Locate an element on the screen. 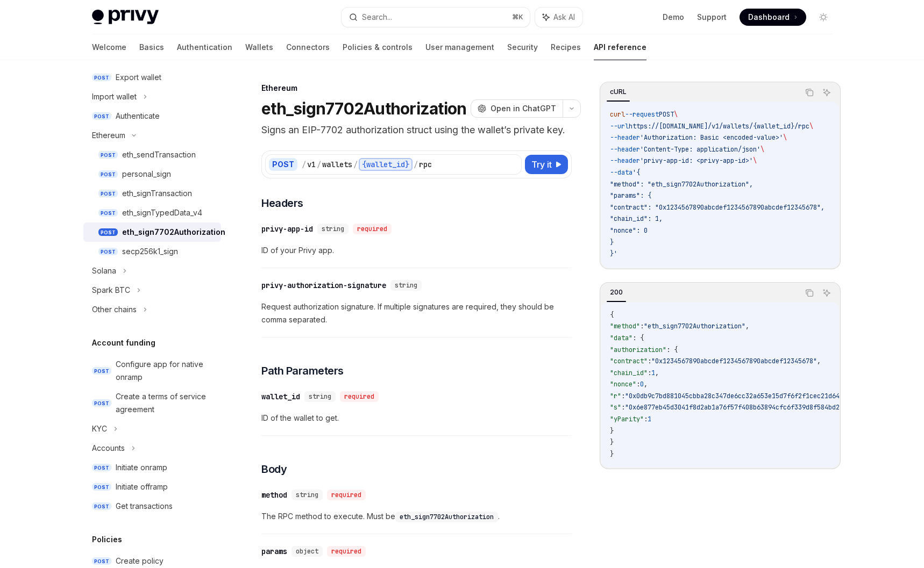 The image size is (924, 568). span: 'Content-Type: application/json' is located at coordinates (700, 150).